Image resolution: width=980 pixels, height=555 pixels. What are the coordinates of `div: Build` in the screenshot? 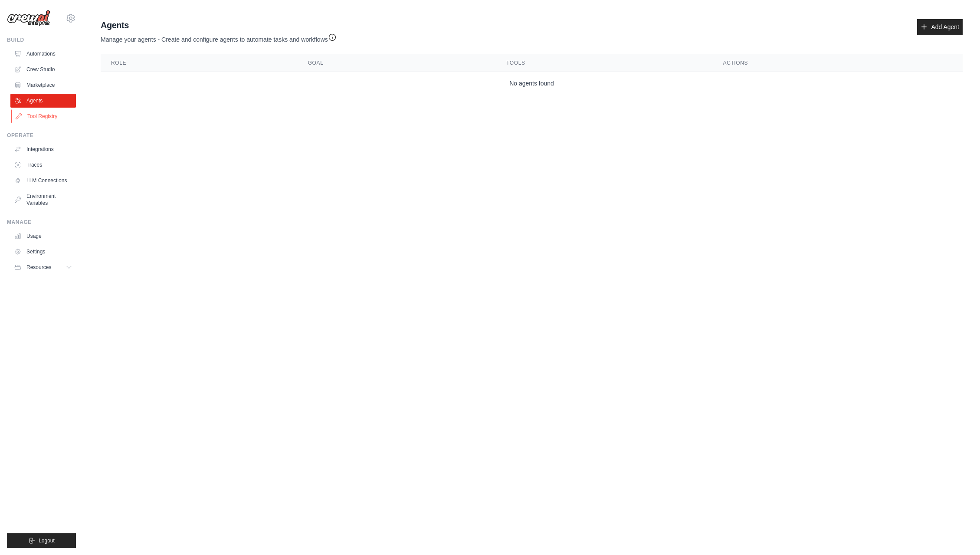 It's located at (41, 40).